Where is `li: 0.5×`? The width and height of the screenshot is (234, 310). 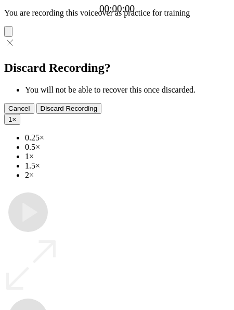
li: 0.5× is located at coordinates (127, 147).